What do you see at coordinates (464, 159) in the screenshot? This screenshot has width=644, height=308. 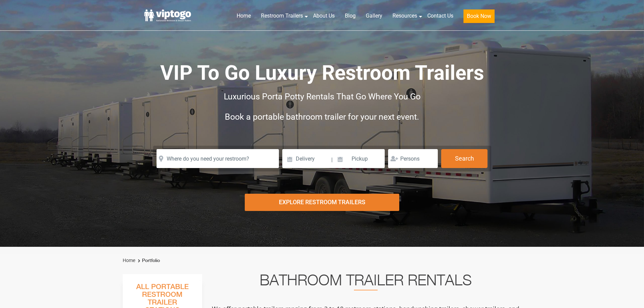 I see `button: Search` at bounding box center [464, 159].